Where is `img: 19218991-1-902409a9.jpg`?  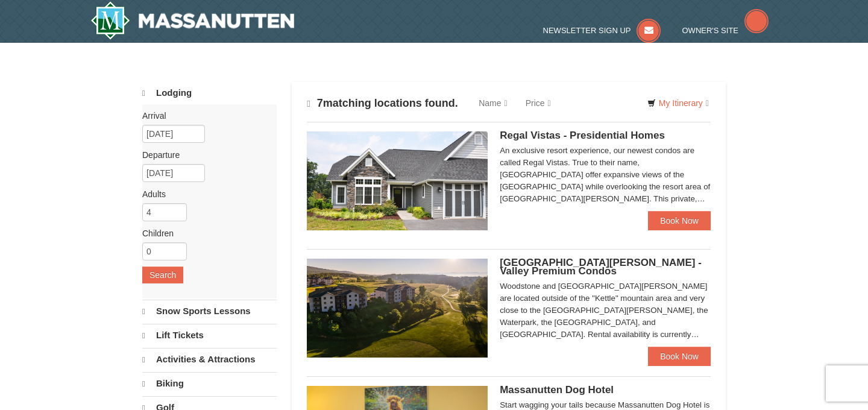
img: 19218991-1-902409a9.jpg is located at coordinates (397, 181).